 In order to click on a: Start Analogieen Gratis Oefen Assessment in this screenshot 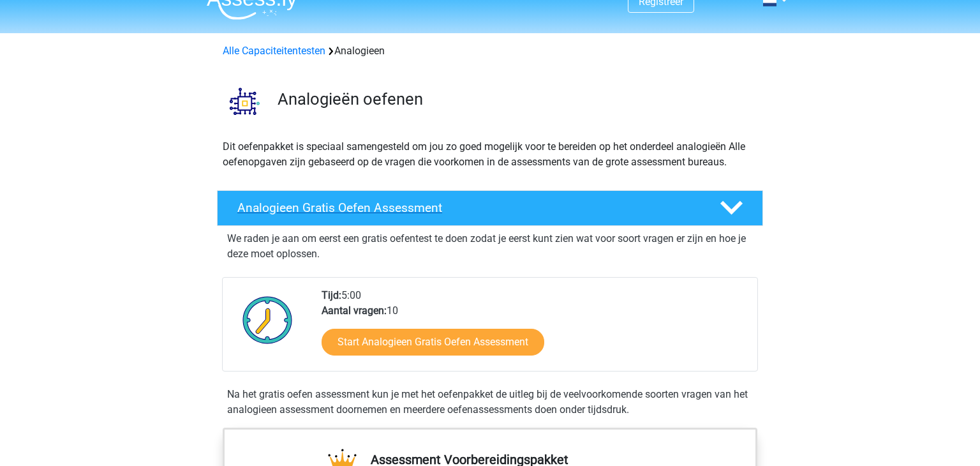, I will do `click(433, 342)`.